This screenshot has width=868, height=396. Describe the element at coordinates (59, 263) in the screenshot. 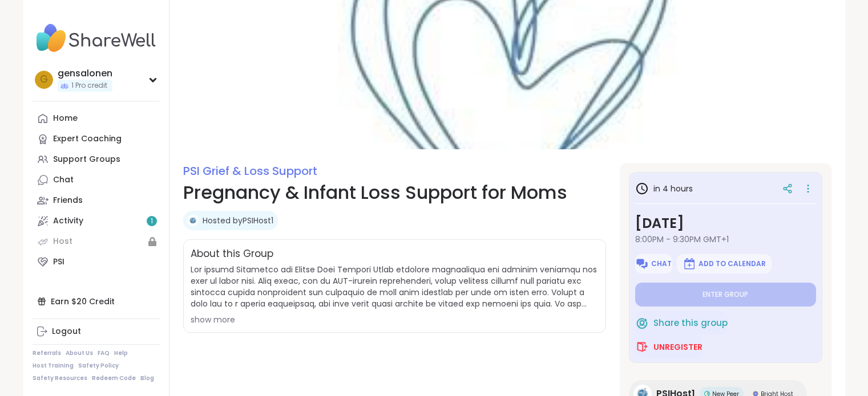

I see `div: PSI` at that location.